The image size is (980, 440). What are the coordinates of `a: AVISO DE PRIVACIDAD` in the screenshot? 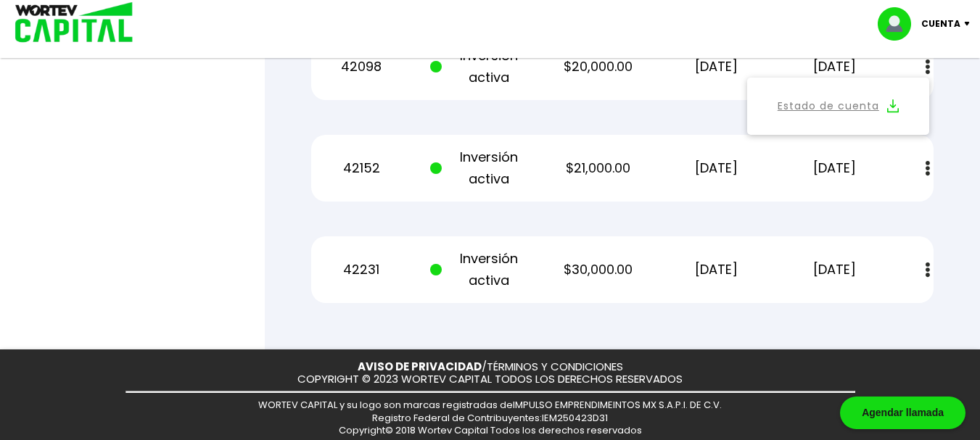 It's located at (419, 366).